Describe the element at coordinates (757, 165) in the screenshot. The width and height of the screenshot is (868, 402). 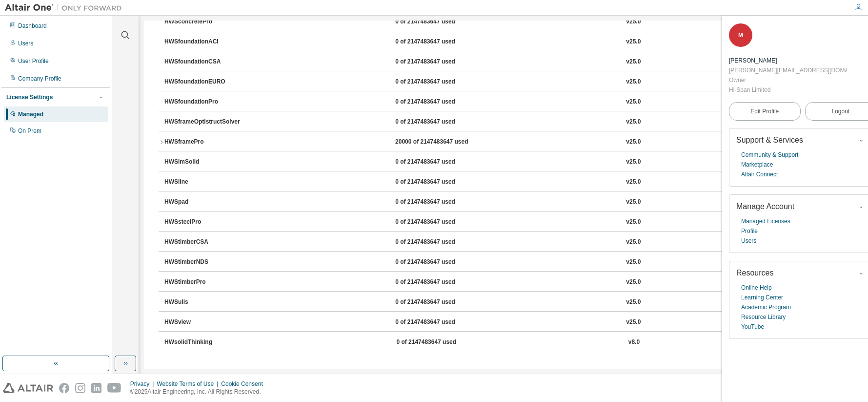
I see `a: Marketplace` at that location.